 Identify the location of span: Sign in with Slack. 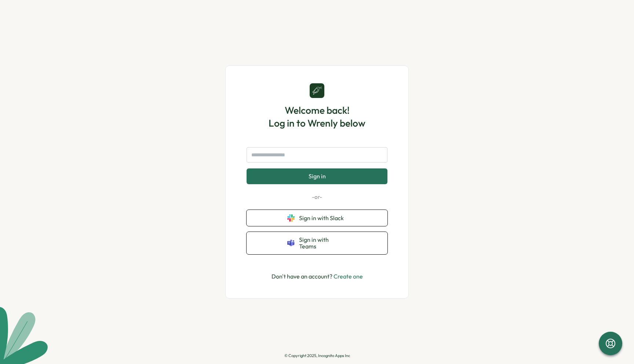
(323, 218).